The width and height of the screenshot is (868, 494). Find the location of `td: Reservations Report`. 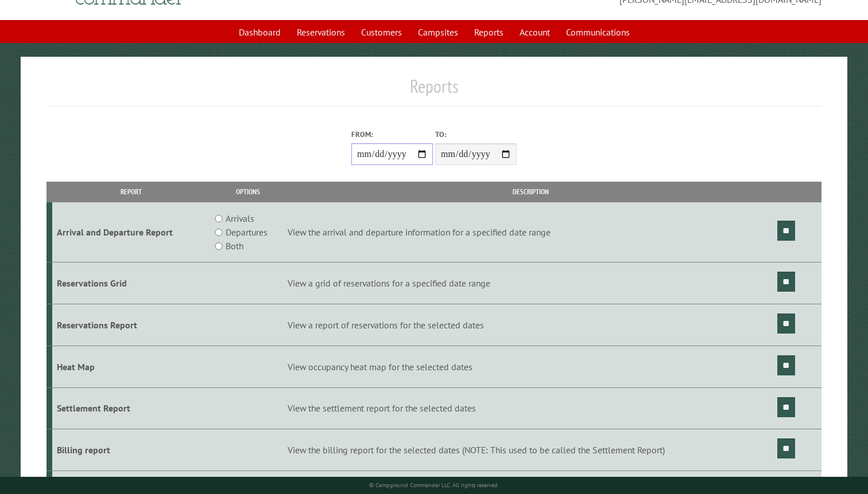

td: Reservations Report is located at coordinates (131, 325).